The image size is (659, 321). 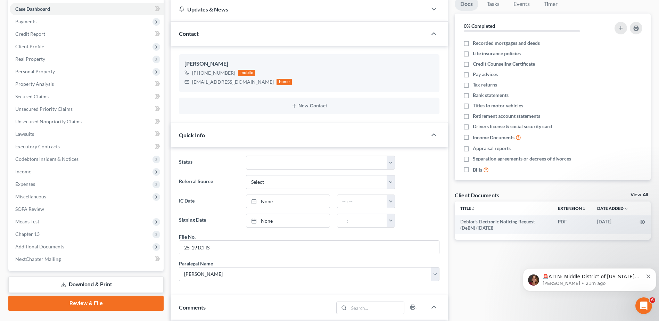 What do you see at coordinates (86, 285) in the screenshot?
I see `a: Download & Print` at bounding box center [86, 285].